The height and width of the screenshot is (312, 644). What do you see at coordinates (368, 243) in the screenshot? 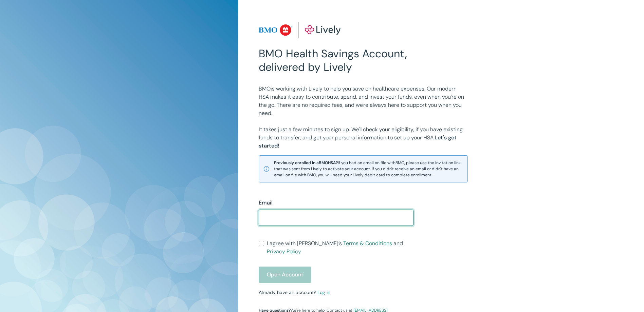
I see `a: Terms & Conditions` at bounding box center [368, 243].